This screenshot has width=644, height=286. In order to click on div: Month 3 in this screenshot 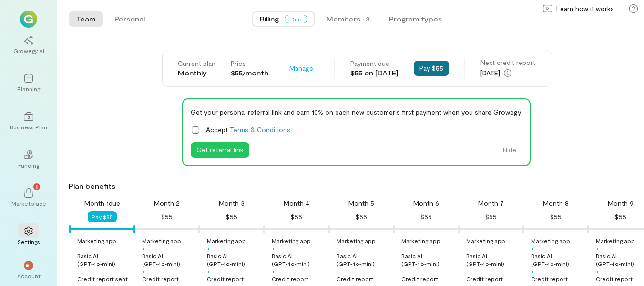, I will do `click(232, 204)`.